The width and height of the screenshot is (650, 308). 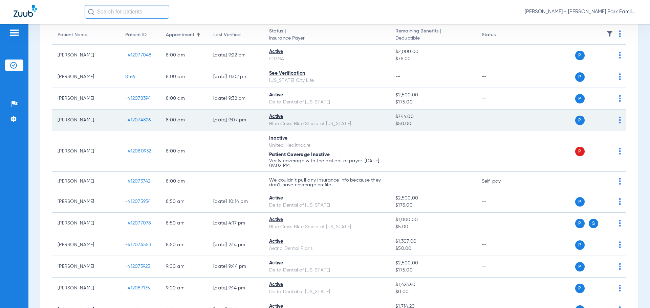 I want to click on span: $1,307.00, so click(x=433, y=242).